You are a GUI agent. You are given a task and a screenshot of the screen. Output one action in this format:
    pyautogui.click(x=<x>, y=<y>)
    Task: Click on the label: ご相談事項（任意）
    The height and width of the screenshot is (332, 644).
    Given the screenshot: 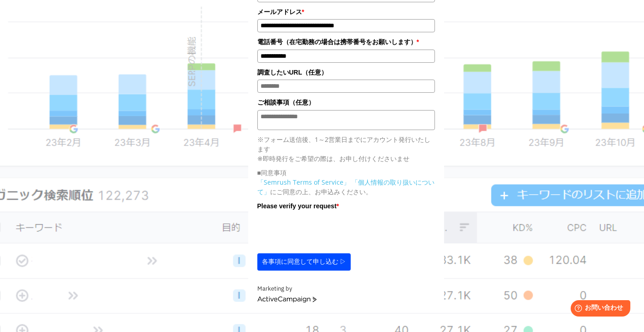 What is the action you would take?
    pyautogui.click(x=346, y=102)
    